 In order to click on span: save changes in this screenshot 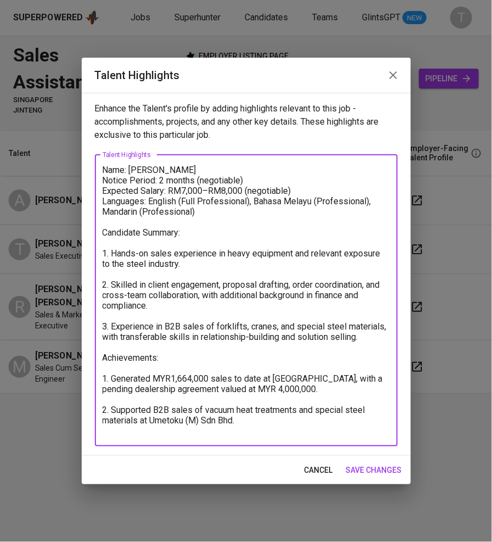, I will do `click(374, 470)`.